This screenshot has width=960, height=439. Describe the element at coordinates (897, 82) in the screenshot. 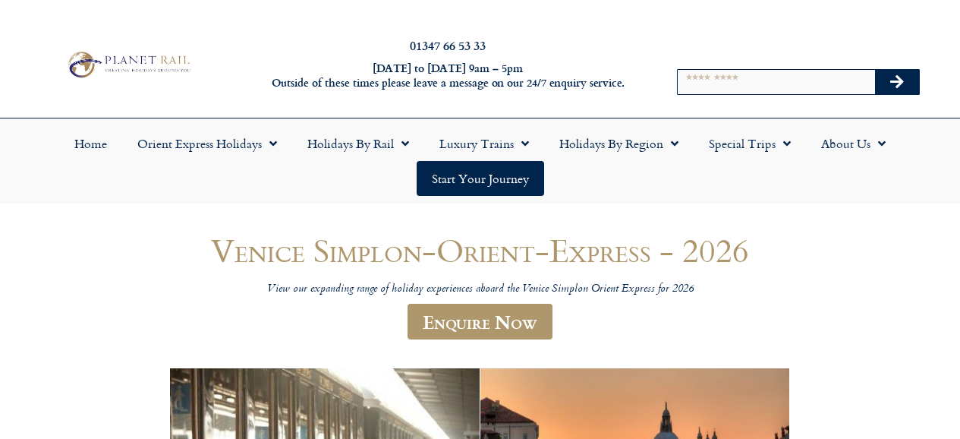

I see `button: Search` at that location.